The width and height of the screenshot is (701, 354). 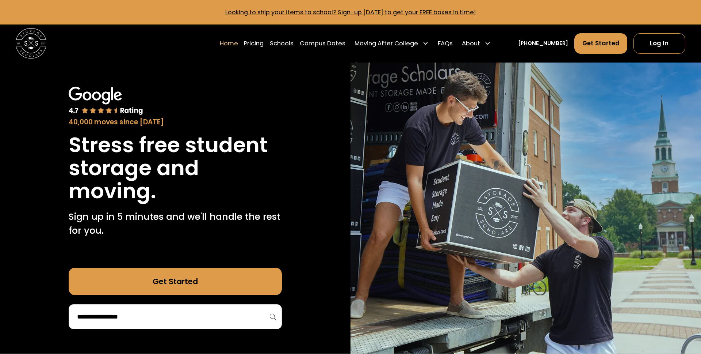 What do you see at coordinates (526, 208) in the screenshot?
I see `img: Storage Scholars makes moving and storage easy.` at bounding box center [526, 208].